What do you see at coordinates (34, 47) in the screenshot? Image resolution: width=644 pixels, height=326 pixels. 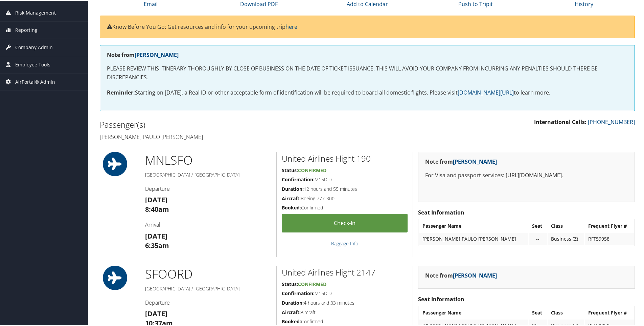 I see `span: Company Admin` at bounding box center [34, 47].